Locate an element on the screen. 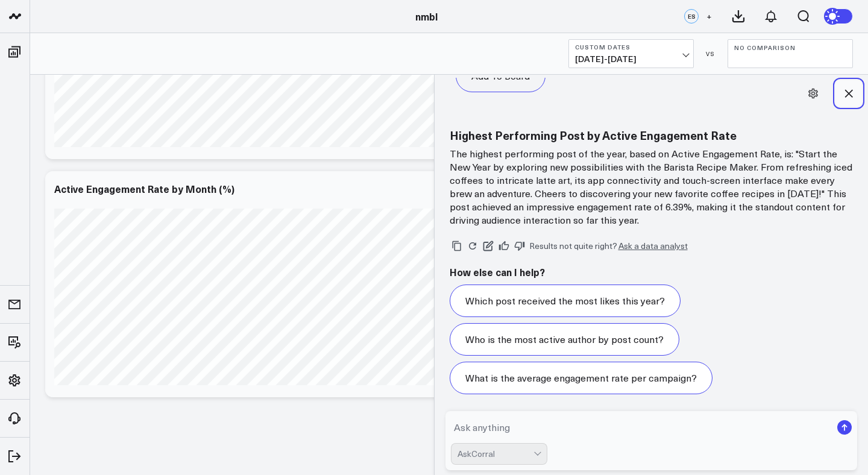  a: Ask a data analyst is located at coordinates (653, 246).